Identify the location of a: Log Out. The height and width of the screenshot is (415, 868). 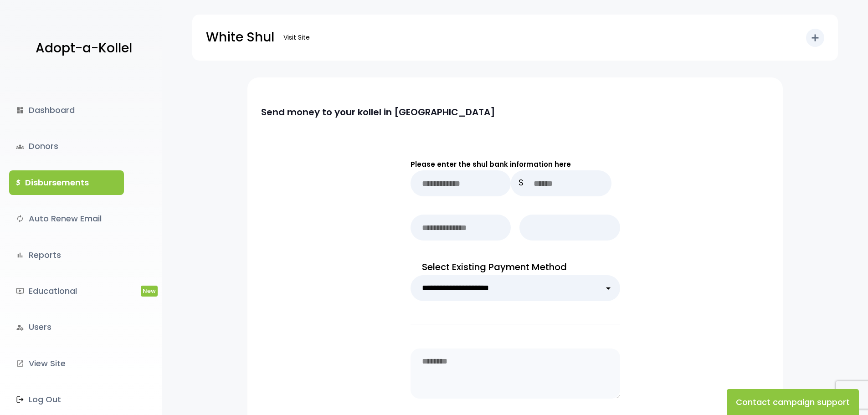
(66, 400).